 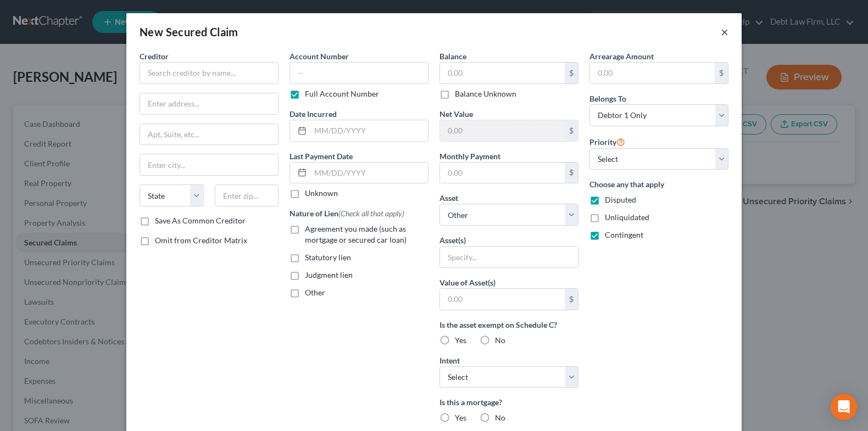 What do you see at coordinates (347, 213) in the screenshot?
I see `label: Nature of Lien` at bounding box center [347, 213].